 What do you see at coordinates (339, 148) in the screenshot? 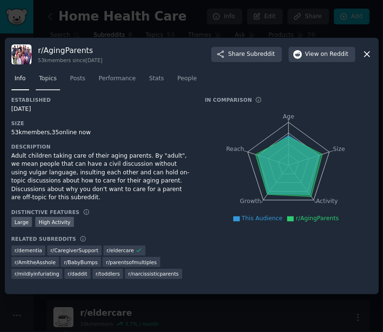
I see `tspan: Size` at bounding box center [339, 148].